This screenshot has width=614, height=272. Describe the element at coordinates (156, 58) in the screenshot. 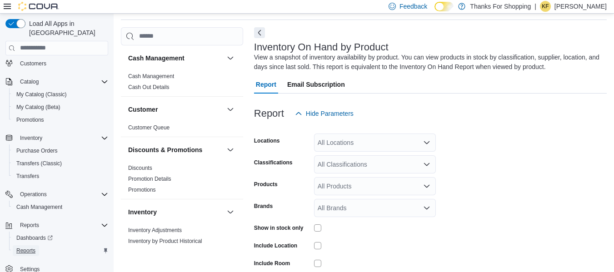

I see `h3: Cash Management` at that location.